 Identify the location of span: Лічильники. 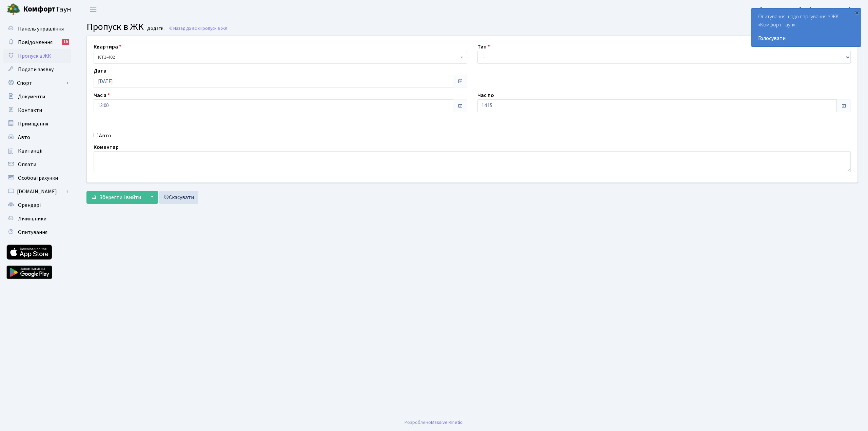
(32, 219).